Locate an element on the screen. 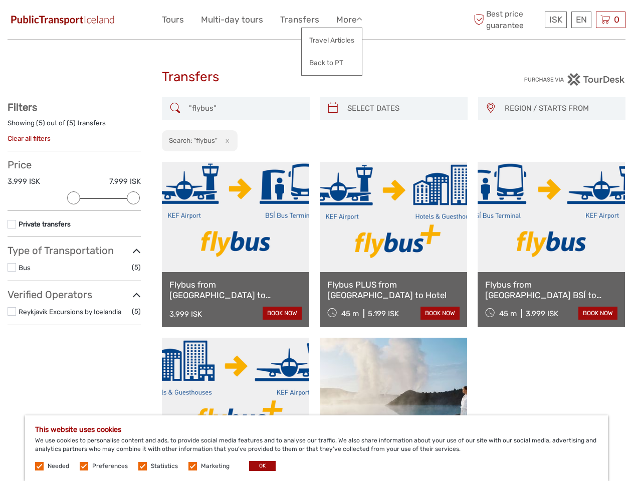  span: 0 is located at coordinates (617, 20).